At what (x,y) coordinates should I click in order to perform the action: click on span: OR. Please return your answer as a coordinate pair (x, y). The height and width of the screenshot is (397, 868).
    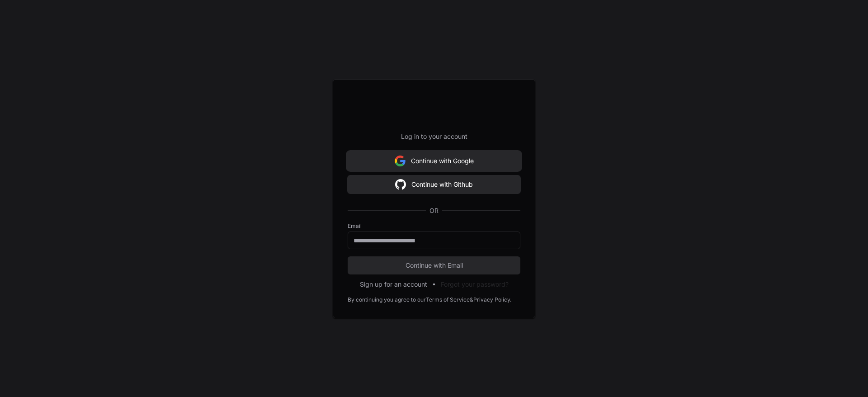
    Looking at the image, I should click on (434, 211).